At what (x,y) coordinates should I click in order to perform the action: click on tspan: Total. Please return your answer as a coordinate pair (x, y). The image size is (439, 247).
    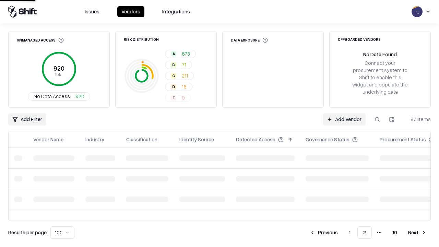
    Looking at the image, I should click on (59, 74).